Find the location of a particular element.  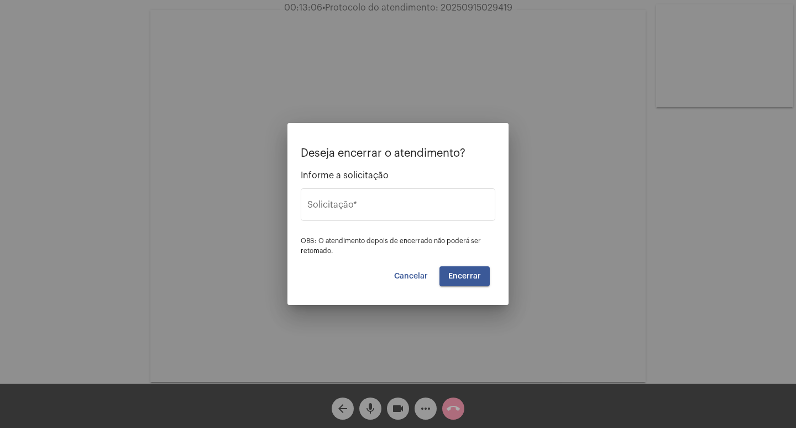

span: Informe a solicitação is located at coordinates (398, 175).